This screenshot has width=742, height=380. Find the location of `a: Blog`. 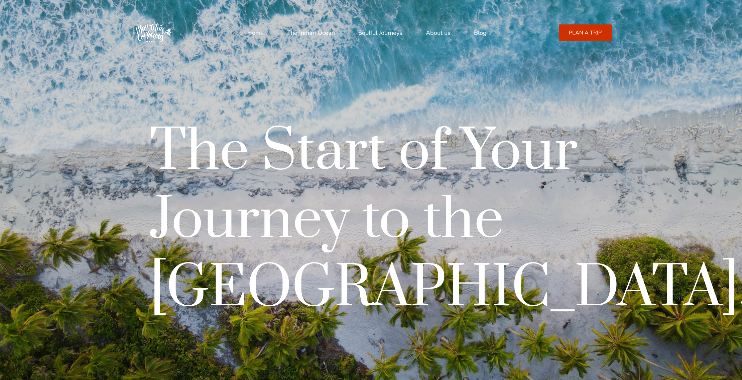

a: Blog is located at coordinates (481, 33).